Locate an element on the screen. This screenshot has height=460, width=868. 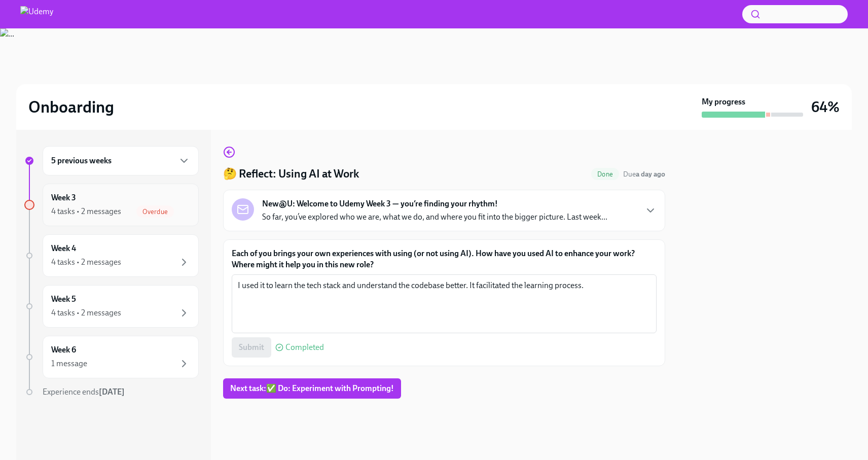
span: Experience ends is located at coordinates (84, 391).